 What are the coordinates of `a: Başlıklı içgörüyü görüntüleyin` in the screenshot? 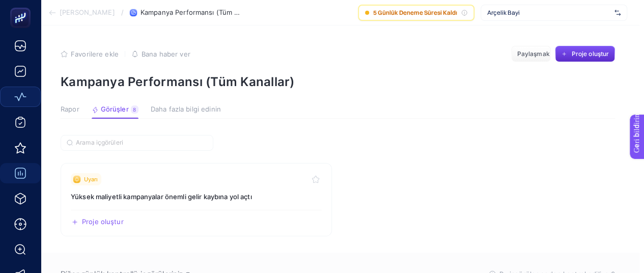 It's located at (196, 200).